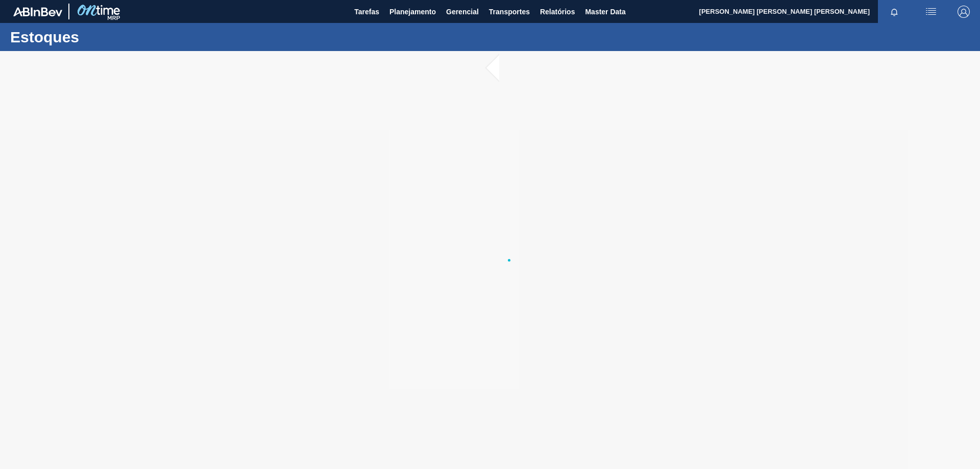  I want to click on h1: Estoques, so click(101, 37).